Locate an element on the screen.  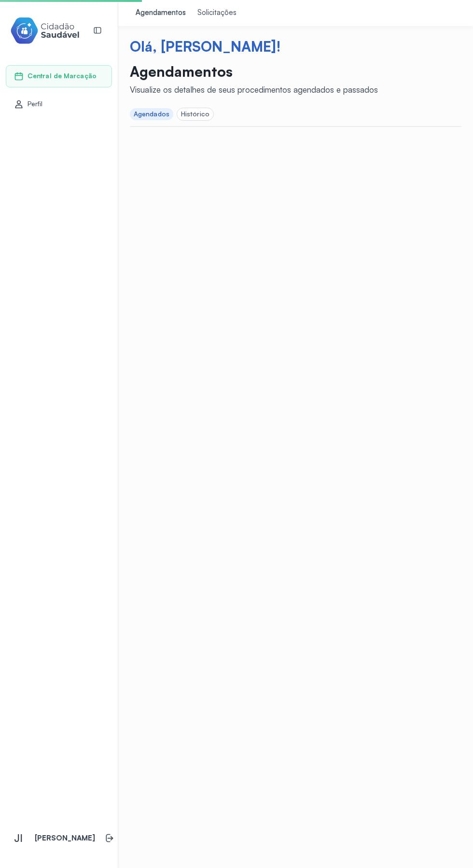
div: Solicitações is located at coordinates (217, 13).